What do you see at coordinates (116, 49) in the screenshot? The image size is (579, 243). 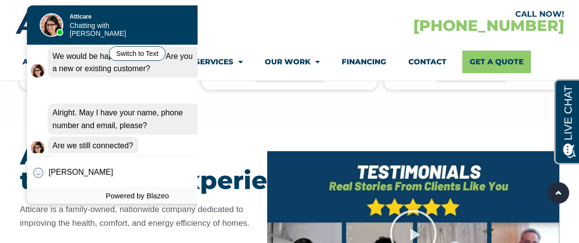 I see `button: Switch to Text` at bounding box center [116, 49].